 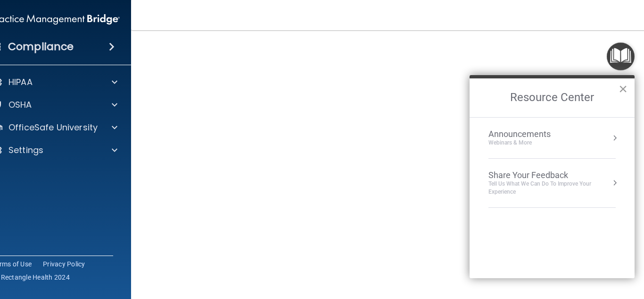 I want to click on p: Settings, so click(x=26, y=150).